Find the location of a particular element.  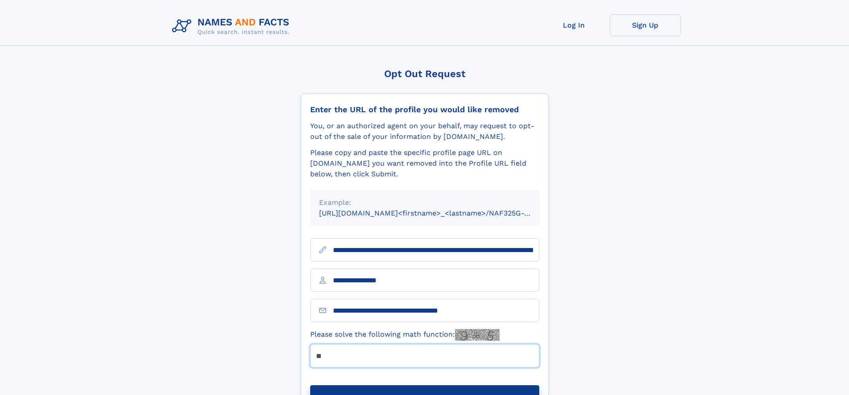

div: Opt Out Request is located at coordinates (425, 74).